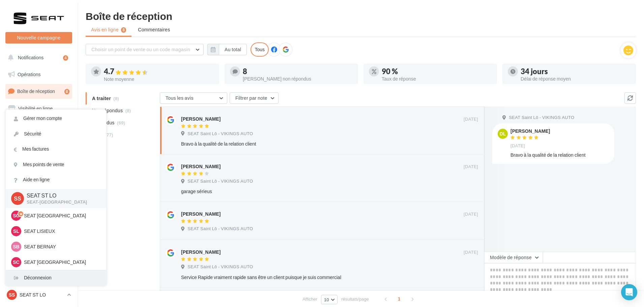 The image size is (644, 307). Describe the element at coordinates (355, 299) in the screenshot. I see `span: résultats/page` at that location.